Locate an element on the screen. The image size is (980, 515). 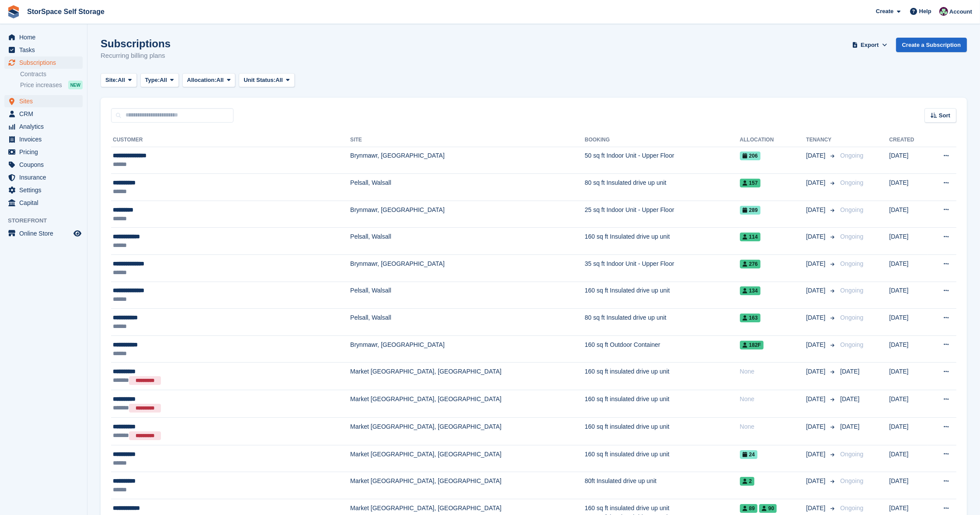
button: Unit Status: All is located at coordinates (266, 80).